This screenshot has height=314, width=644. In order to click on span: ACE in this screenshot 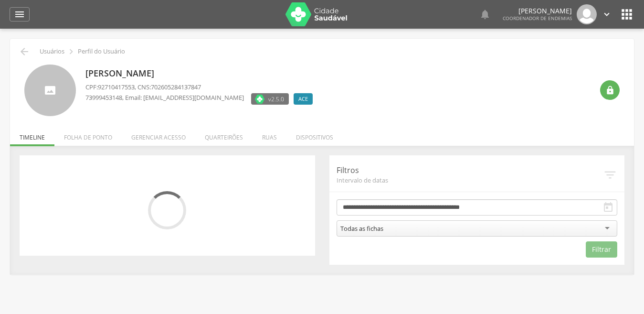, I will do `click(303, 99)`.